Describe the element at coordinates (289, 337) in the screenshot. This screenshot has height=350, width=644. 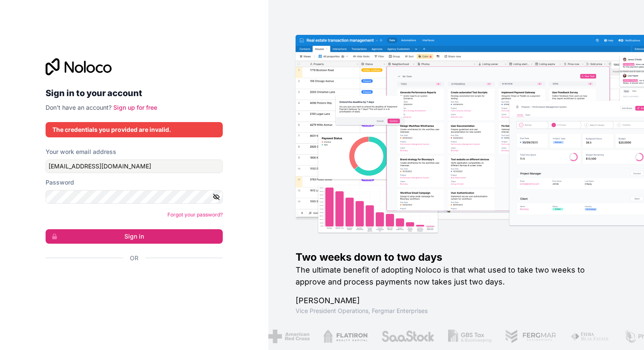
I see `img: /assets/american-red-cross-BAupjrZR.png` at that location.